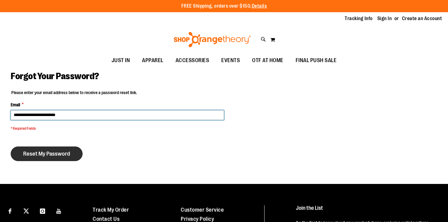 The width and height of the screenshot is (448, 222). I want to click on button: Reset My Password, so click(47, 154).